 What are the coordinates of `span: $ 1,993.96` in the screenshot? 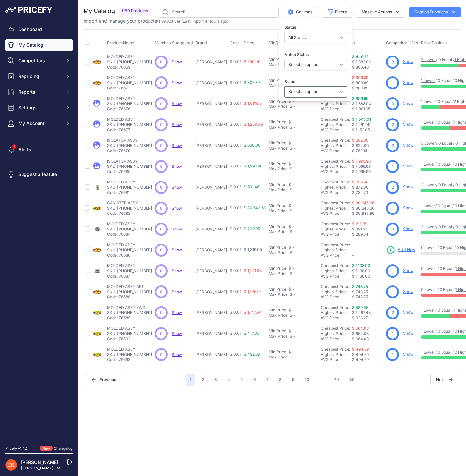 It's located at (253, 166).